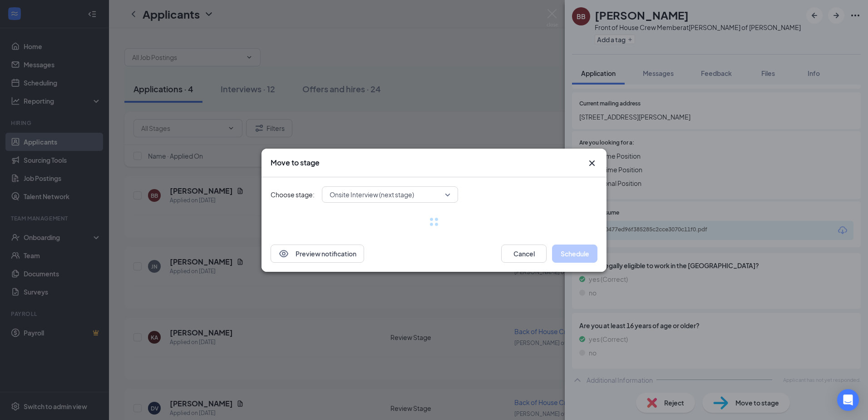  Describe the element at coordinates (592, 163) in the screenshot. I see `svg: Cross` at that location.